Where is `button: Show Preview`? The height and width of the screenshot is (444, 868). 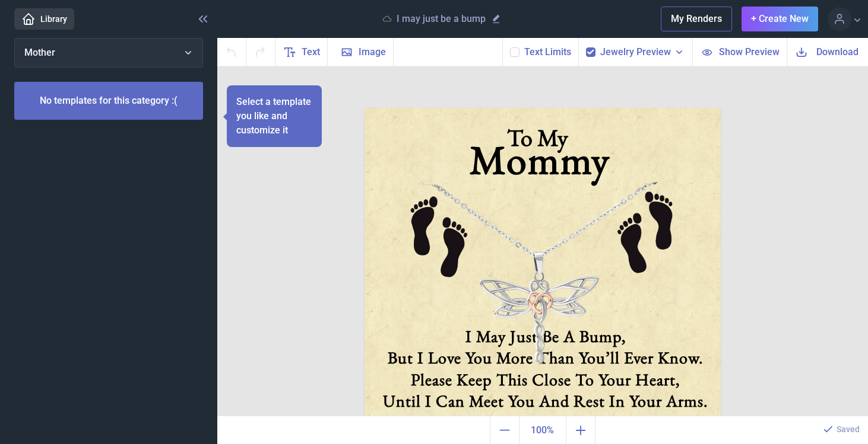 button: Show Preview is located at coordinates (739, 52).